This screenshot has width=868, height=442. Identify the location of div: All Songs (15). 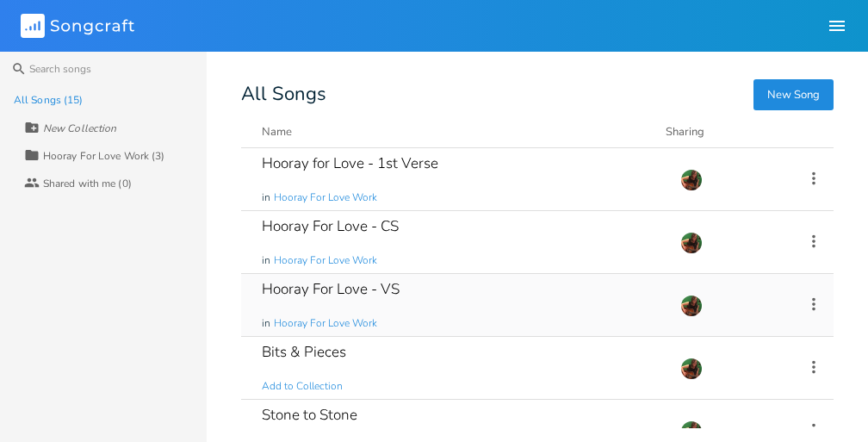
(48, 100).